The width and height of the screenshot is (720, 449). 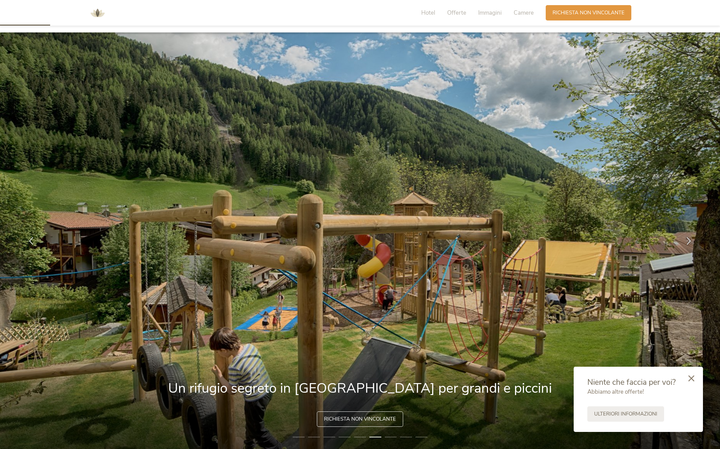 I want to click on a: Ulteriori informazioni, so click(x=626, y=414).